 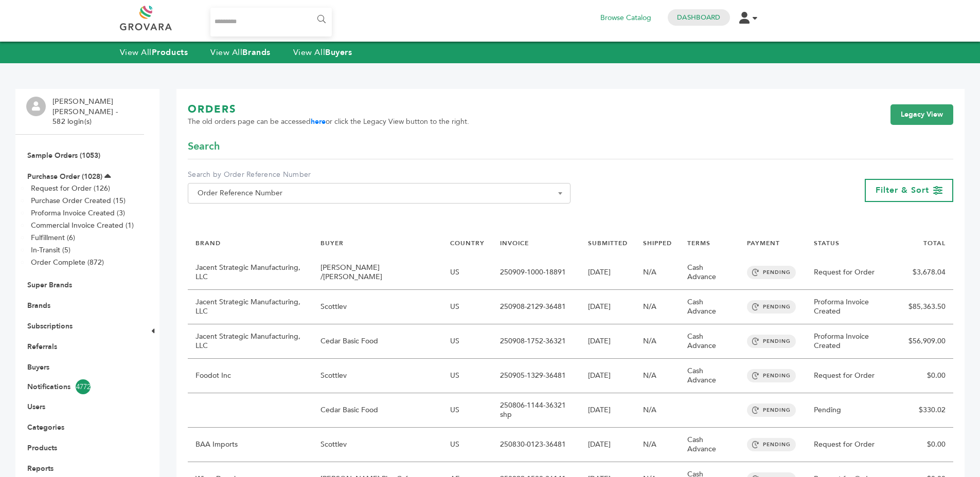 I want to click on span: 4772, so click(x=83, y=386).